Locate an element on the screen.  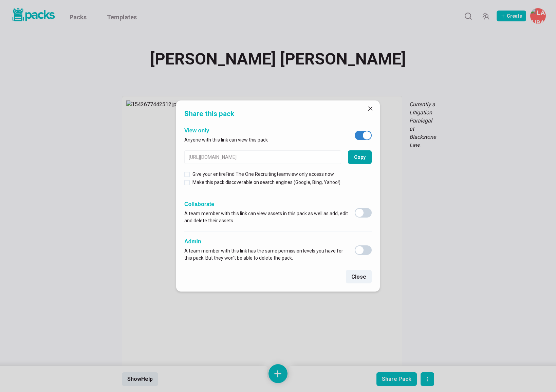
h2: View only is located at coordinates (226, 130).